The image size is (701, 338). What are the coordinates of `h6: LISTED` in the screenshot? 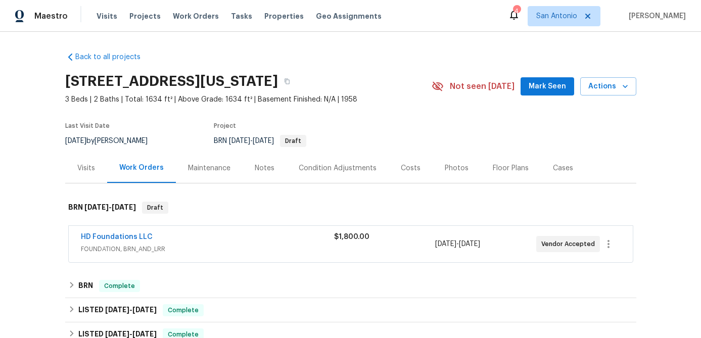 It's located at (117, 310).